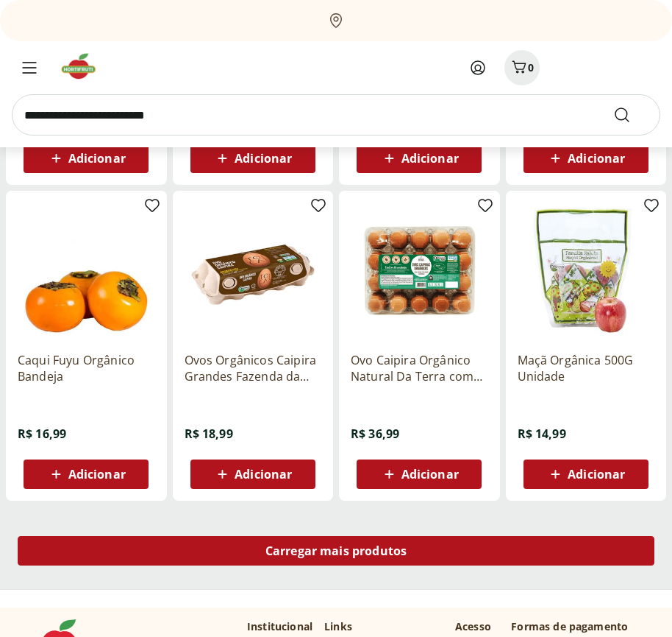 The height and width of the screenshot is (637, 672). I want to click on input: search, so click(336, 115).